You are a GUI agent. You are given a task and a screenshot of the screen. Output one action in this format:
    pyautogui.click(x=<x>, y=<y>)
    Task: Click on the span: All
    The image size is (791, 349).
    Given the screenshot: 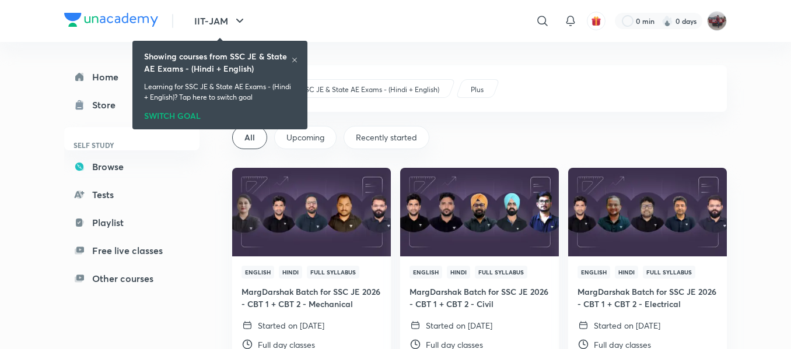 What is the action you would take?
    pyautogui.click(x=250, y=138)
    